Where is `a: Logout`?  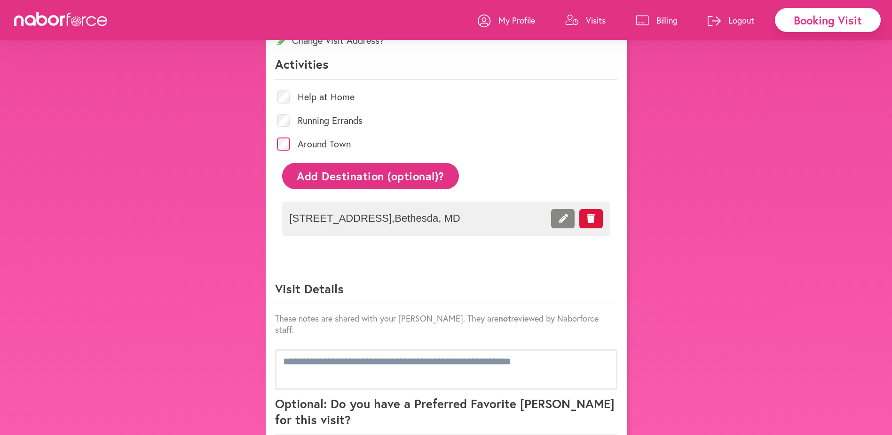
a: Logout is located at coordinates (731, 20).